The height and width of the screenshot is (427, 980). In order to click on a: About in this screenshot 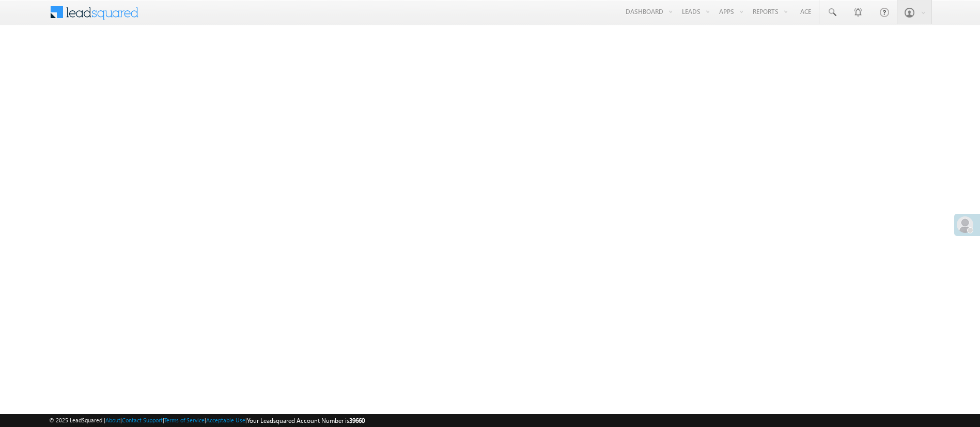, I will do `click(112, 419)`.